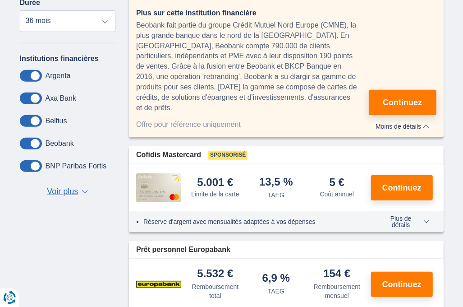 The height and width of the screenshot is (307, 463). What do you see at coordinates (253, 67) in the screenshot?
I see `div: Beobank fait partie du groupe Crédit Mutuel Nord Europe (CMNE), la plus grande banque dans le nor...` at bounding box center [253, 67].